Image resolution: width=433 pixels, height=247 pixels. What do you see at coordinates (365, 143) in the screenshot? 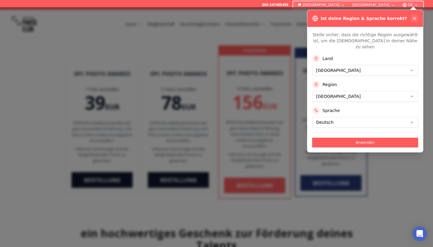
I see `button: Anwenden` at bounding box center [365, 143].